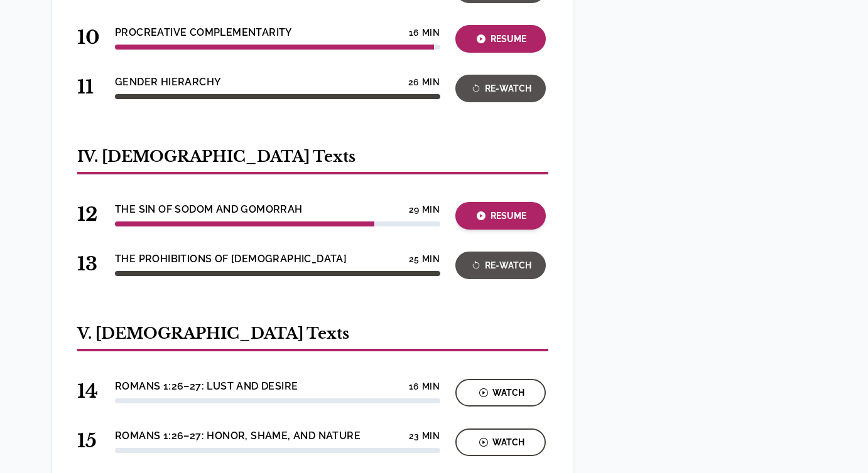  I want to click on h4: The Sin of Sodom and Gomorrah, so click(208, 210).